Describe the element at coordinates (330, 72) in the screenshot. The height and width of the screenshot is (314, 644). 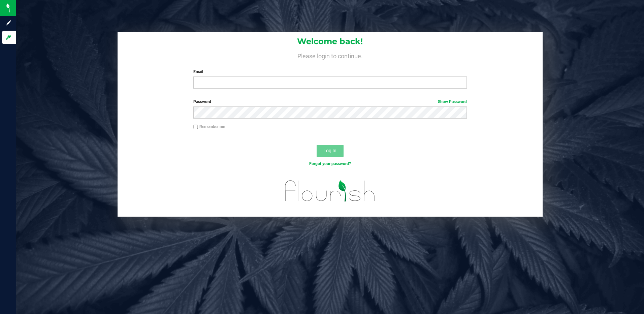
I see `label: Email` at that location.